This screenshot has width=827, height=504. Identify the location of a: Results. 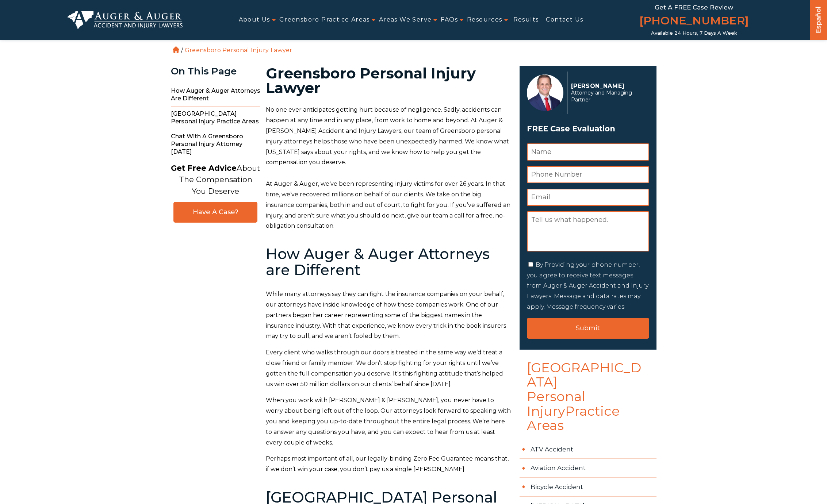
(526, 19).